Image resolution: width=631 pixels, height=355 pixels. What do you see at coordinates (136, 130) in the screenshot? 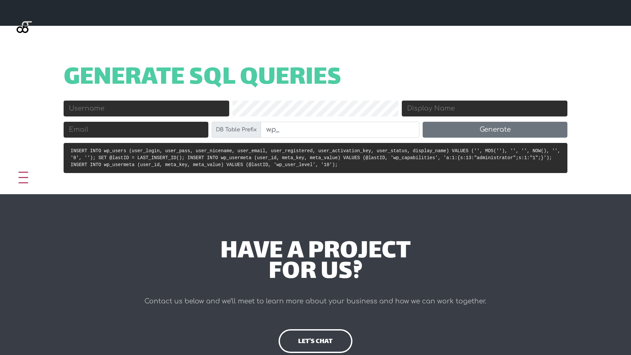
I see `input: Email` at bounding box center [136, 130].